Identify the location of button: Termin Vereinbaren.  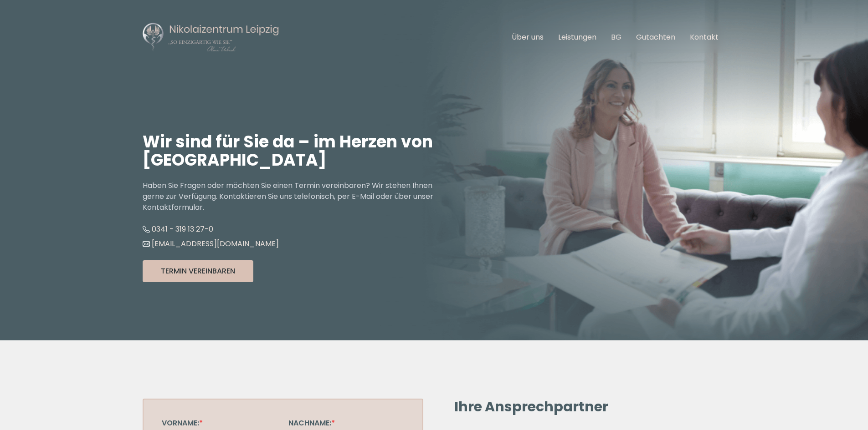
(197, 271).